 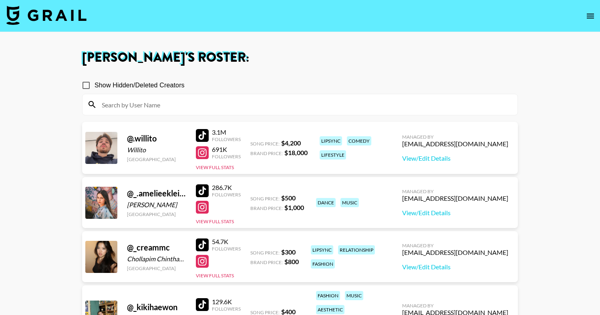 What do you see at coordinates (157, 150) in the screenshot?
I see `div: Willito` at bounding box center [157, 150].